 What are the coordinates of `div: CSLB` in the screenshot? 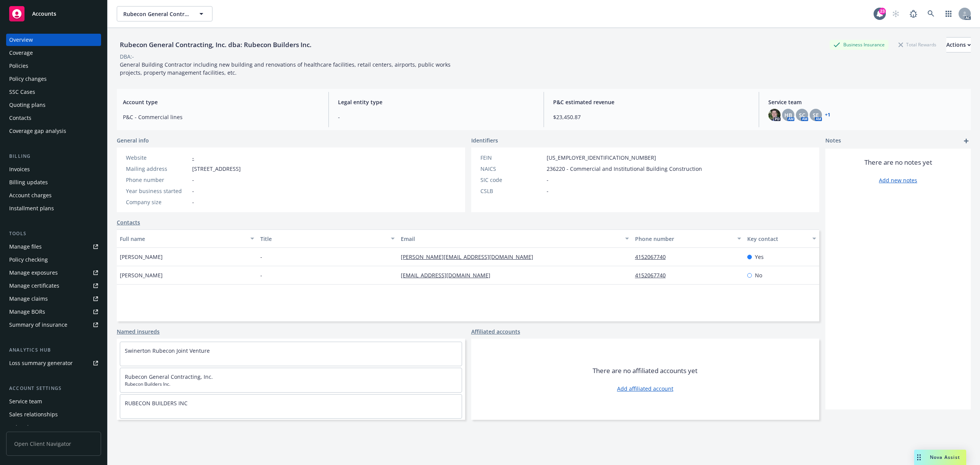 It's located at (511, 191).